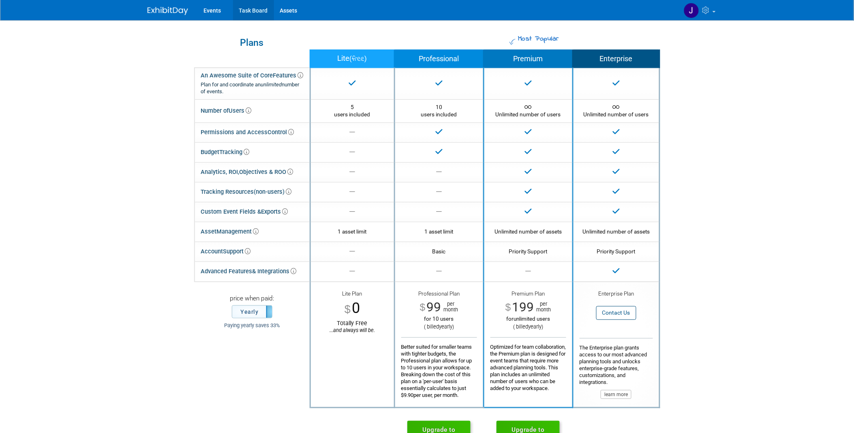  What do you see at coordinates (252, 312) in the screenshot?
I see `label: Yearly` at bounding box center [252, 312].